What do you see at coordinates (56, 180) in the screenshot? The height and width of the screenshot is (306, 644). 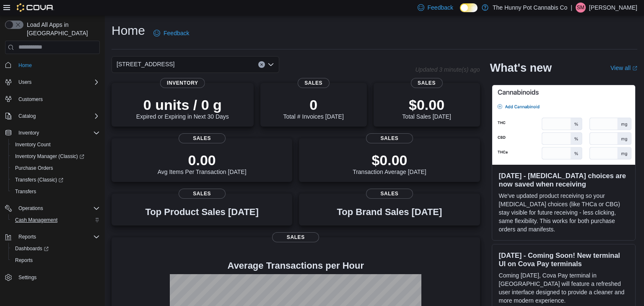 I see `a: Transfers (Classic)` at bounding box center [56, 180].